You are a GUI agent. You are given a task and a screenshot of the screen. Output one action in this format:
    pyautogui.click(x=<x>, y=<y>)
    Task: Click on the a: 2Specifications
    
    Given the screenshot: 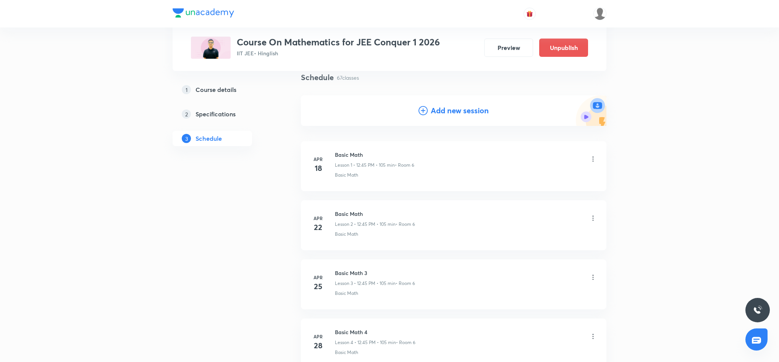 What is the action you would take?
    pyautogui.click(x=225, y=114)
    